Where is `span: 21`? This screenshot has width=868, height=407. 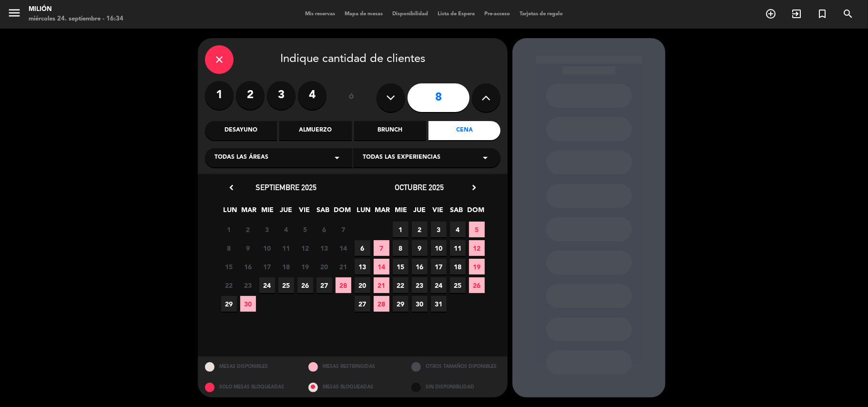
span: 21 is located at coordinates (343, 266).